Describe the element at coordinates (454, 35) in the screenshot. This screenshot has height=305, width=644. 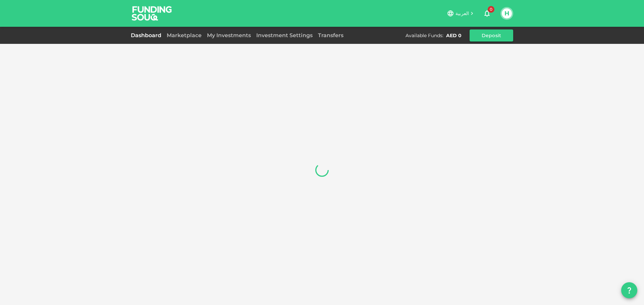
I see `div: AED 0` at that location.